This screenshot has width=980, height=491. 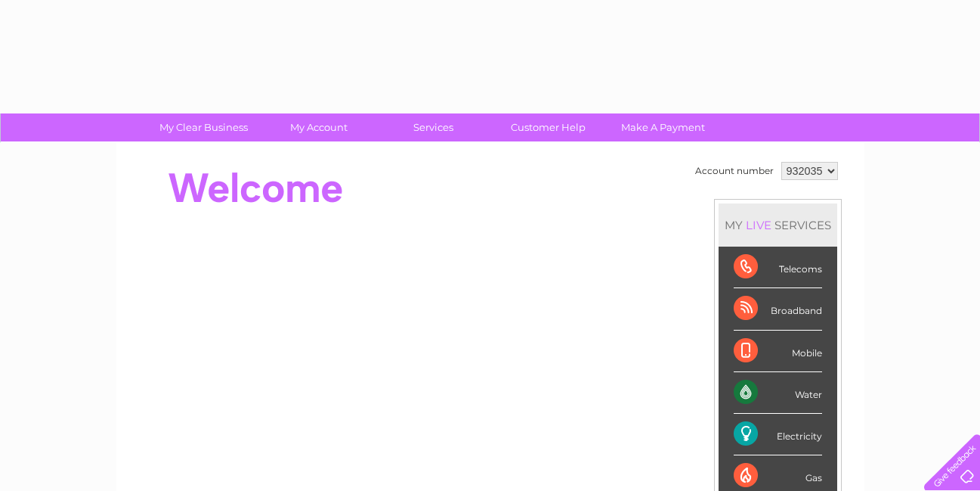 What do you see at coordinates (778, 308) in the screenshot?
I see `div: Broadband` at bounding box center [778, 308].